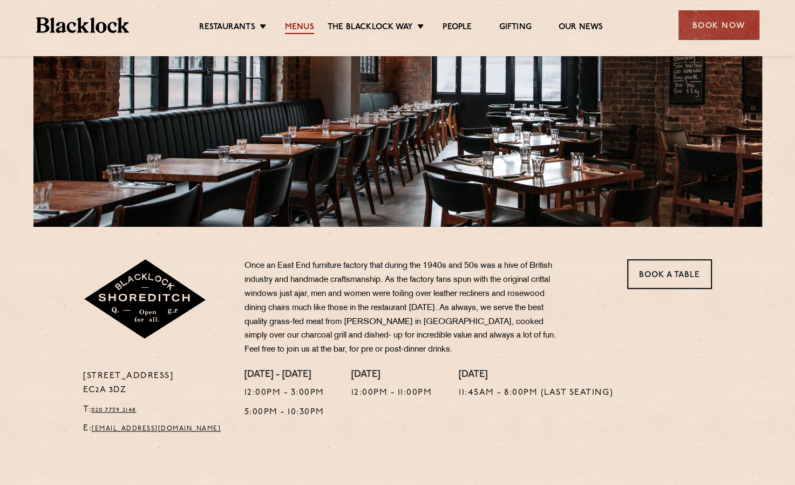 The width and height of the screenshot is (795, 485). What do you see at coordinates (83, 25) in the screenshot?
I see `img: BL_Textured_Logo-footer-cropped.svg` at bounding box center [83, 25].